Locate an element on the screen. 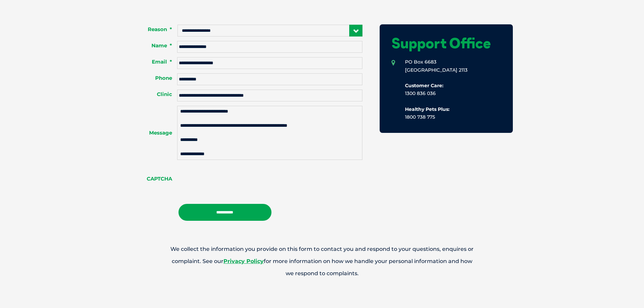 This screenshot has width=644, height=308. label: Clinic is located at coordinates (154, 94).